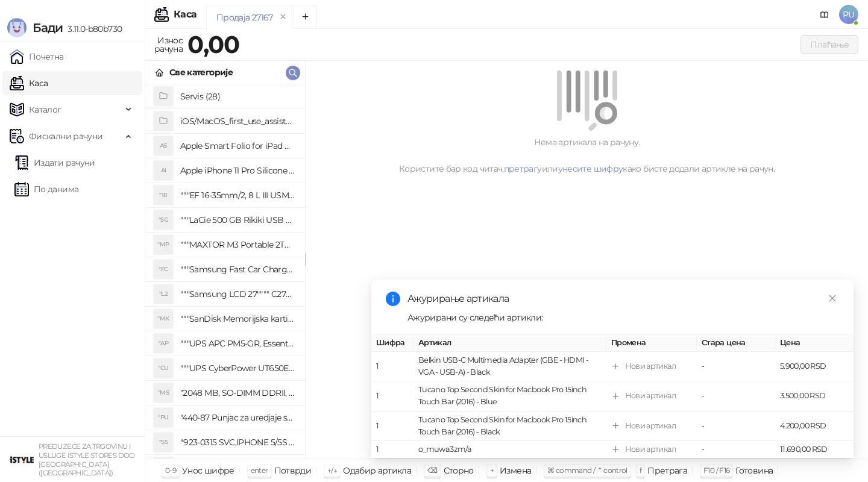 The height and width of the screenshot is (482, 868). Describe the element at coordinates (814, 367) in the screenshot. I see `td: 5.900,00 RSD` at that location.